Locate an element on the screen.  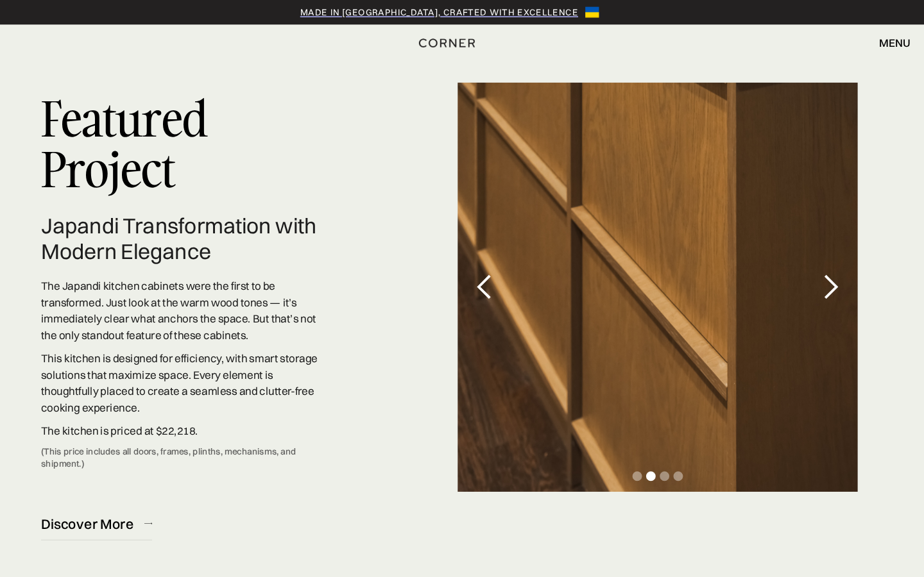
h2: Japandi Transformation with Modern Elegance is located at coordinates (214, 224).